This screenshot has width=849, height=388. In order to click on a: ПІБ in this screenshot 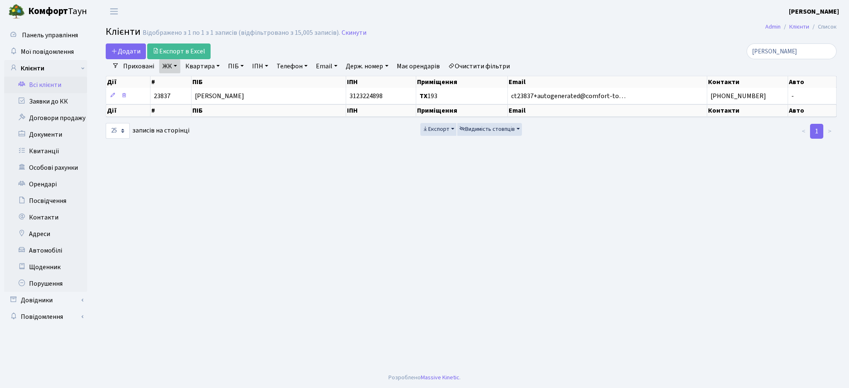, I will do `click(236, 66)`.